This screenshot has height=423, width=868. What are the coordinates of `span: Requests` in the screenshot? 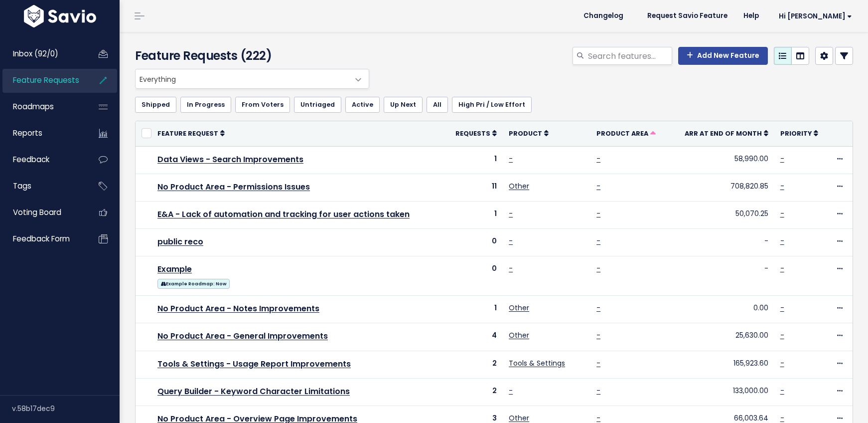 It's located at (473, 133).